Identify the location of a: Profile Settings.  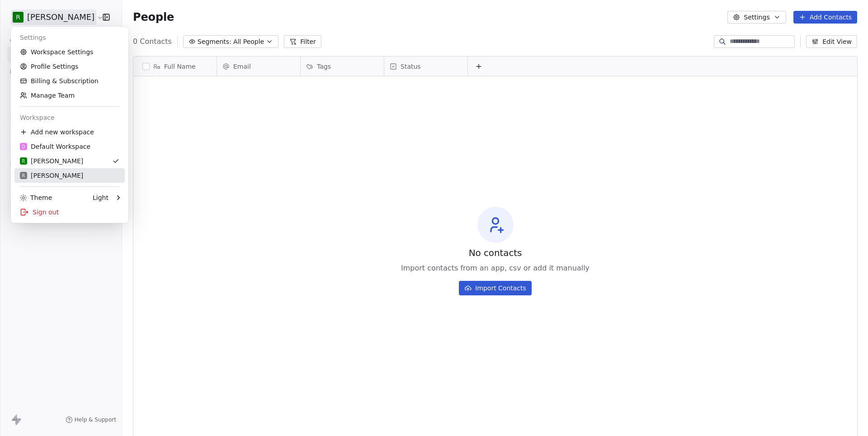
(69, 67).